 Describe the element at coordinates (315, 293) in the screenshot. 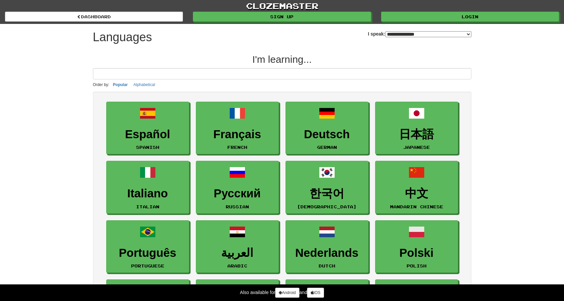

I see `a: iOS` at that location.